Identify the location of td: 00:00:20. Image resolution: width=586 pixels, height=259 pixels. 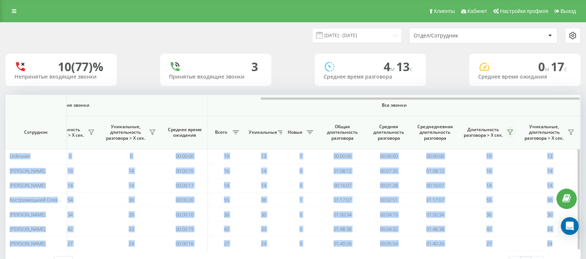
(185, 200).